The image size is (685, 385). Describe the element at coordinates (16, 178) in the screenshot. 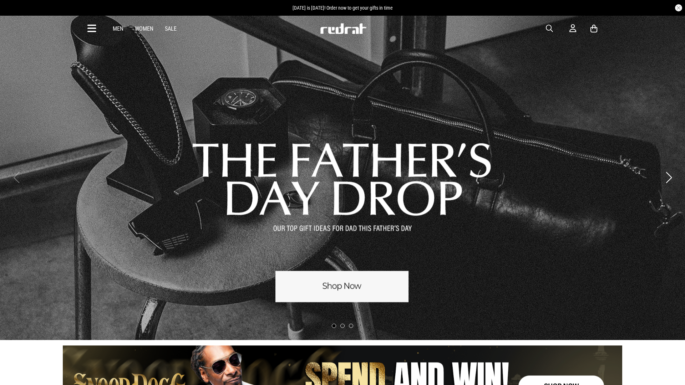

I see `button: Previous slide` at that location.